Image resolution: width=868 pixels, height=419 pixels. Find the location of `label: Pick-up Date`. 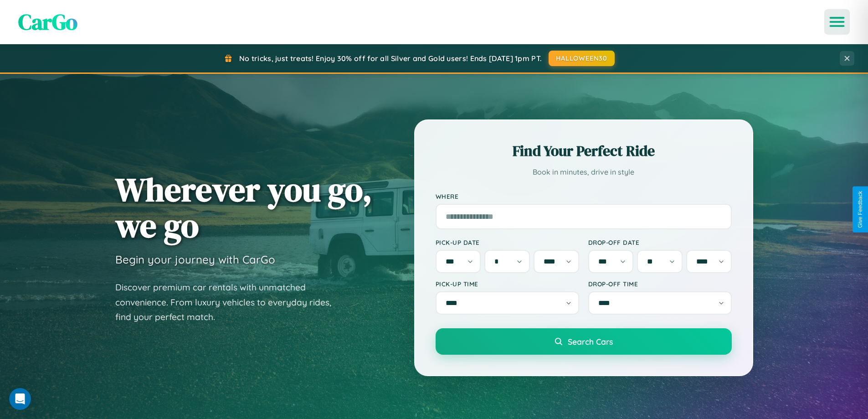

label: Pick-up Date is located at coordinates (507, 242).